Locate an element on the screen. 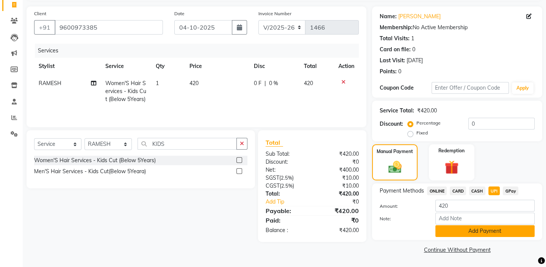 The width and height of the screenshot is (546, 267). span: Total is located at coordinates (275, 142).